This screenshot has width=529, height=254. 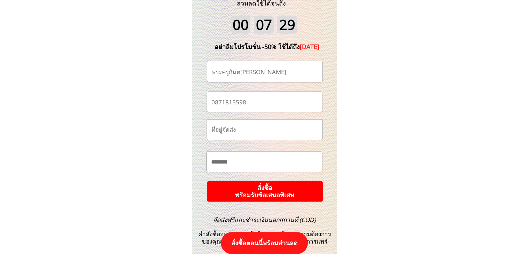 I want to click on input: ชื่อ-นามสกุล, so click(x=265, y=72).